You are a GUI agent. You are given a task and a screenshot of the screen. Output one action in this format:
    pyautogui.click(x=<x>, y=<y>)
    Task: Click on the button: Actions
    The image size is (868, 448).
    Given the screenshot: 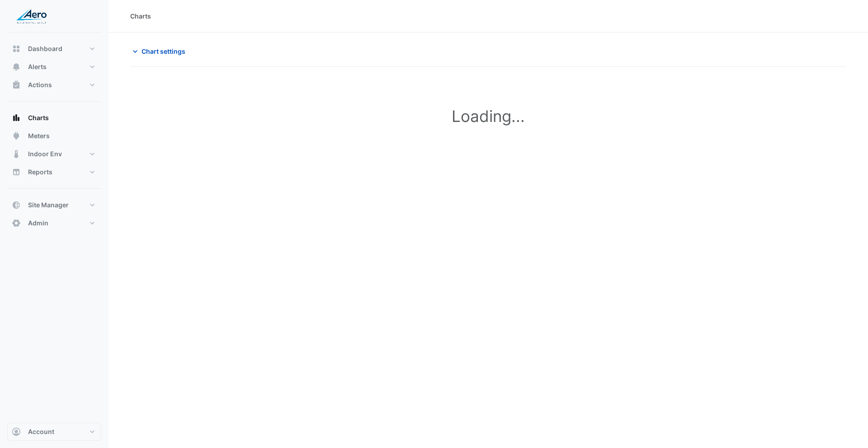 What is the action you would take?
    pyautogui.click(x=54, y=85)
    